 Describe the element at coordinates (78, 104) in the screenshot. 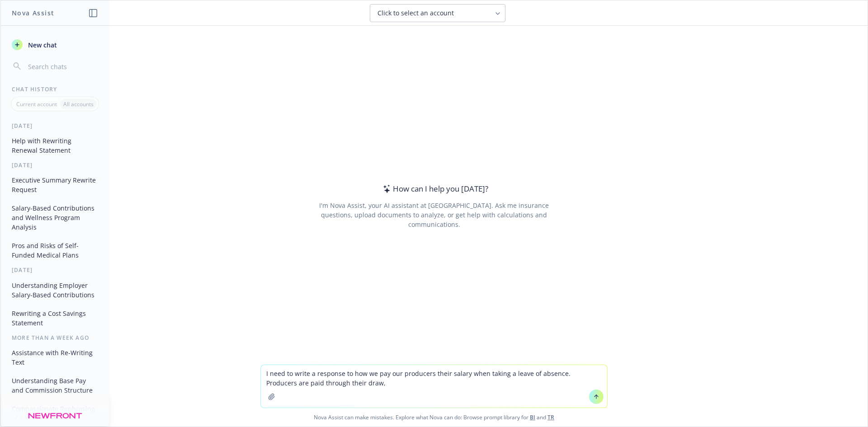

I see `p: All accounts` at that location.